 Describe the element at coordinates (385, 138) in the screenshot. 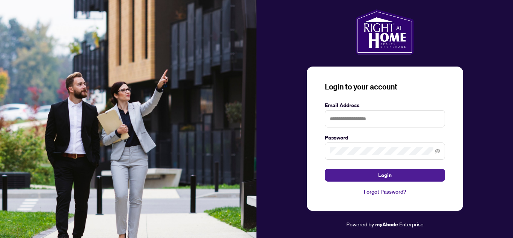

I see `label: Password` at that location.